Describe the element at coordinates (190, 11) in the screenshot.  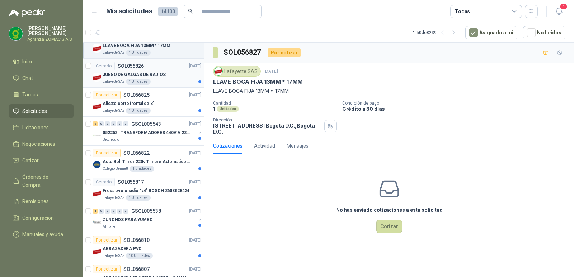
I see `span: search` at that location.